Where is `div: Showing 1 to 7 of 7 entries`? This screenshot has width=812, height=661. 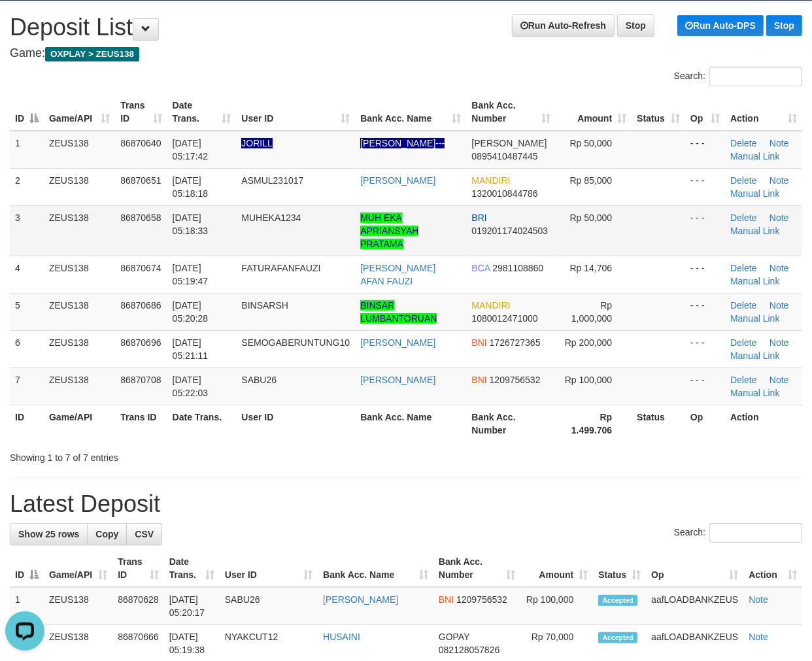
div: Showing 1 to 7 of 7 entries is located at coordinates (169, 455).